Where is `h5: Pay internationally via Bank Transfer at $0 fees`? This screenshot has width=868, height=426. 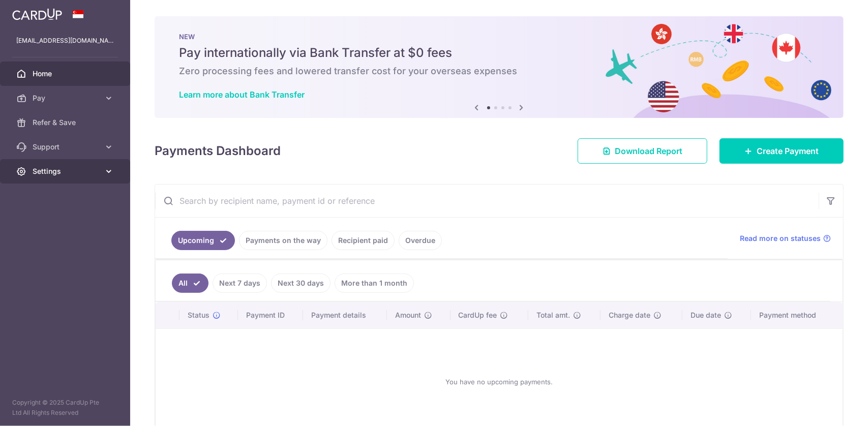
h5: Pay internationally via Bank Transfer at $0 fees is located at coordinates (499, 53).